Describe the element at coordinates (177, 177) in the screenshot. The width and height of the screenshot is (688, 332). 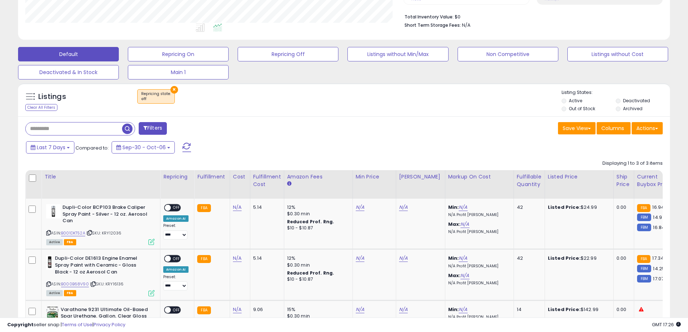
I see `div: Repricing` at that location.